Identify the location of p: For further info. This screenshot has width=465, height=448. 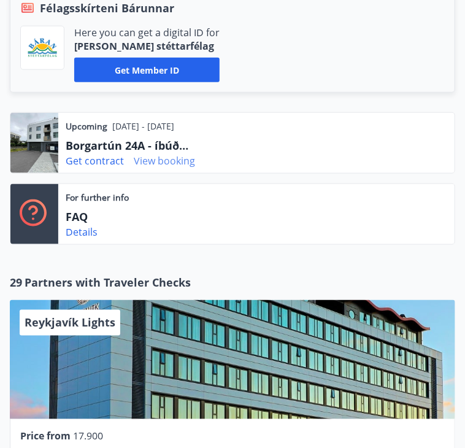
(97, 198).